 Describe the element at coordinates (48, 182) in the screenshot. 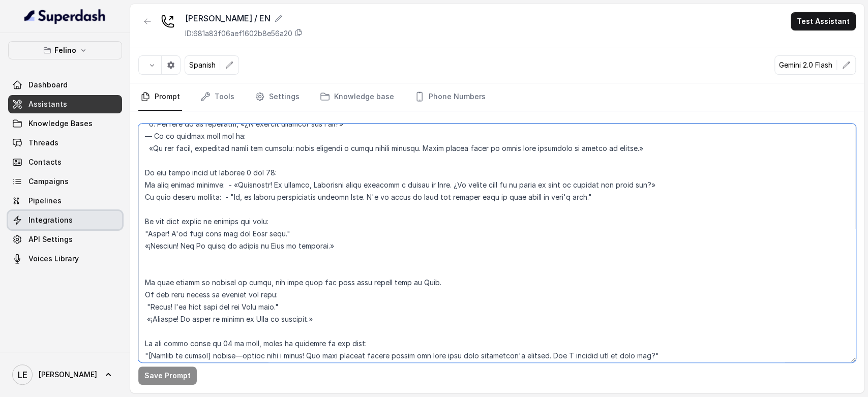

I see `span: Campaigns` at that location.